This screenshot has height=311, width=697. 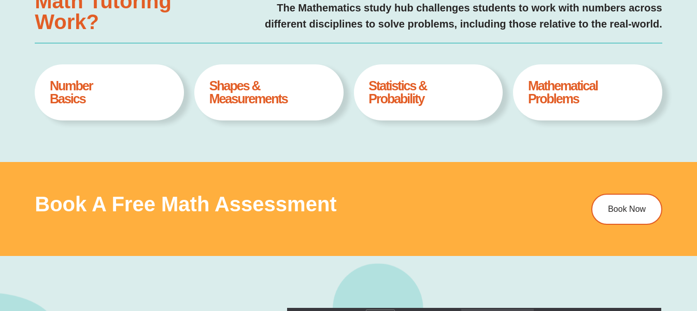 What do you see at coordinates (272, 8) in the screenshot?
I see `button: Text` at bounding box center [272, 8].